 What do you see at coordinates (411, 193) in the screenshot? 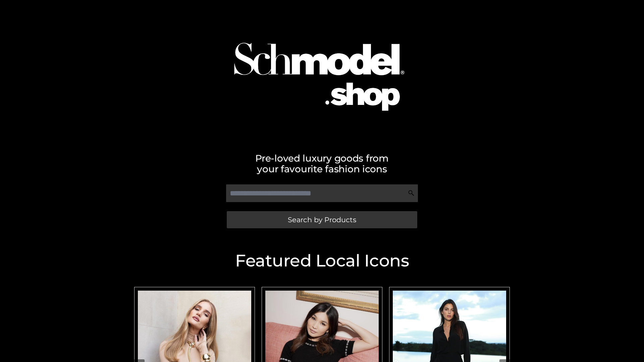
I see `img: Search Icon` at bounding box center [411, 193].